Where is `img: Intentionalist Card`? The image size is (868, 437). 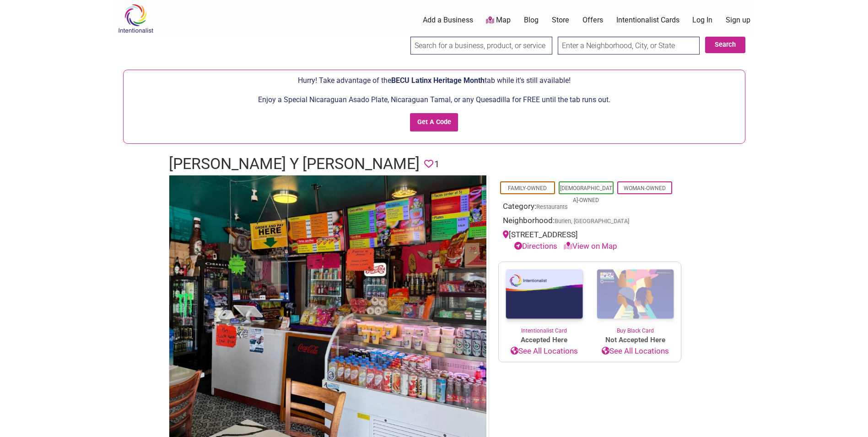
img: Intentionalist Card is located at coordinates (544, 294).